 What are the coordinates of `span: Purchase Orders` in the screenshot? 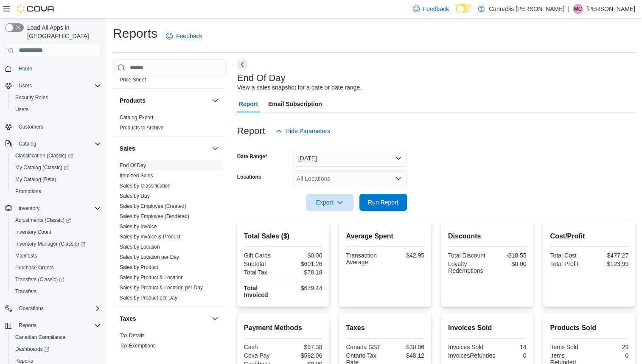 It's located at (35, 268).